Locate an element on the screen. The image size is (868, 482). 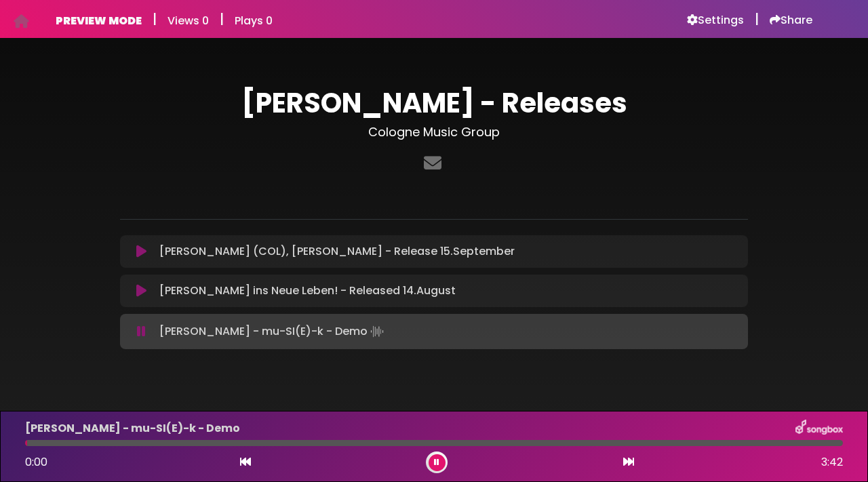
h6: Views 0 is located at coordinates (188, 20).